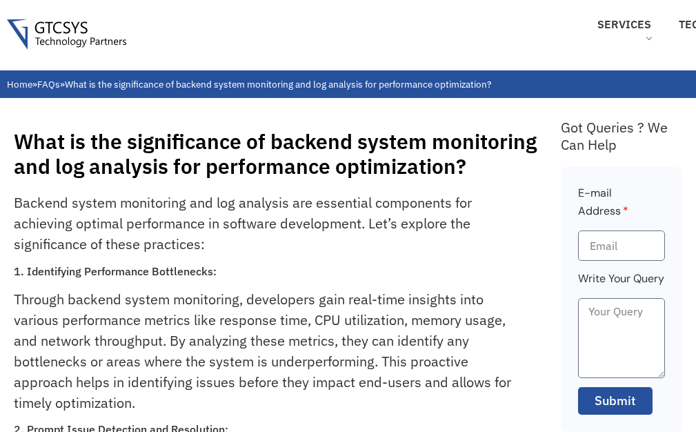  Describe the element at coordinates (272, 351) in the screenshot. I see `p: Through backend system monitoring, developers gain real-time insights into various performance me...` at that location.